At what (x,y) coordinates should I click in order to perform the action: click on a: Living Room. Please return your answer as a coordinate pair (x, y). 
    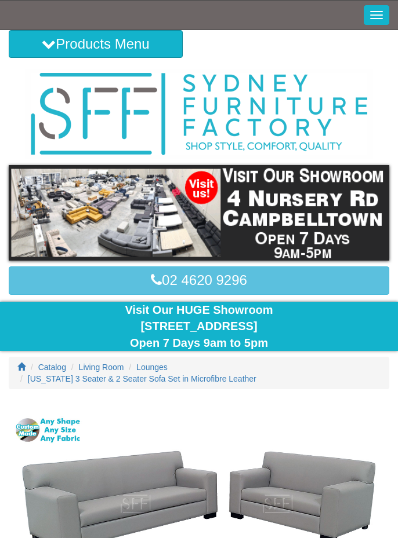
    Looking at the image, I should click on (101, 367).